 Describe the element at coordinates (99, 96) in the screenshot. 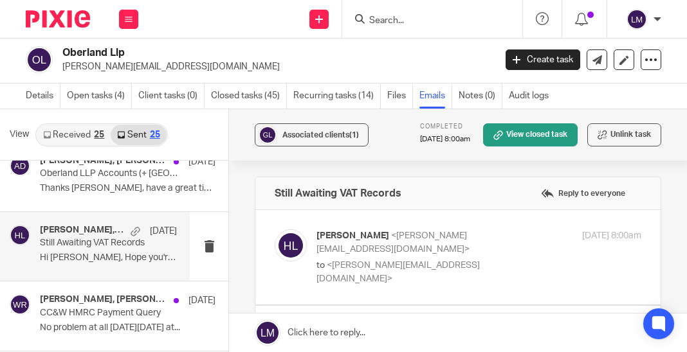

I see `a: Open tasks (4)` at that location.